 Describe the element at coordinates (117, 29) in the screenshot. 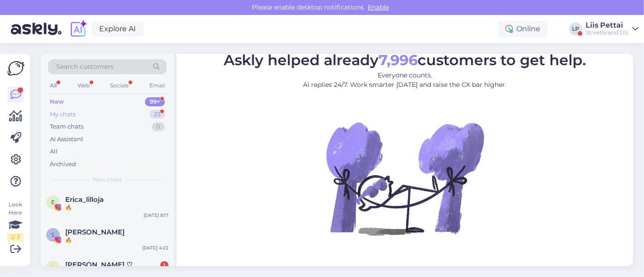

I see `a: Explore AI` at that location.